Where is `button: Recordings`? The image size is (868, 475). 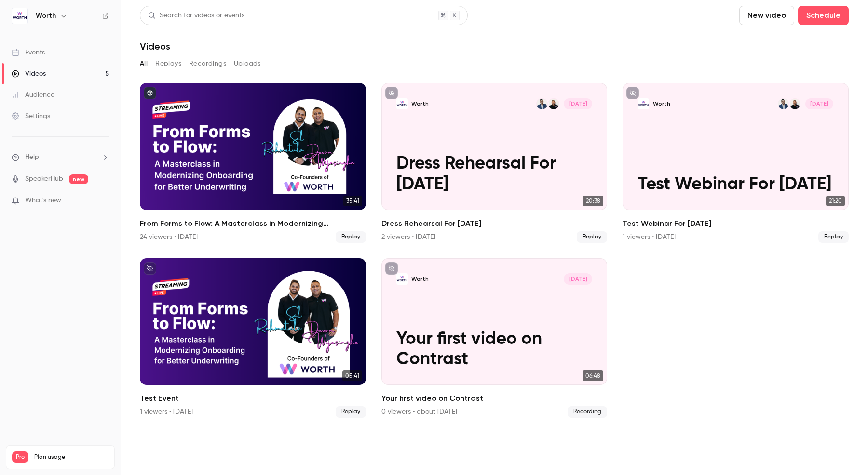
button: Recordings is located at coordinates (208, 64).